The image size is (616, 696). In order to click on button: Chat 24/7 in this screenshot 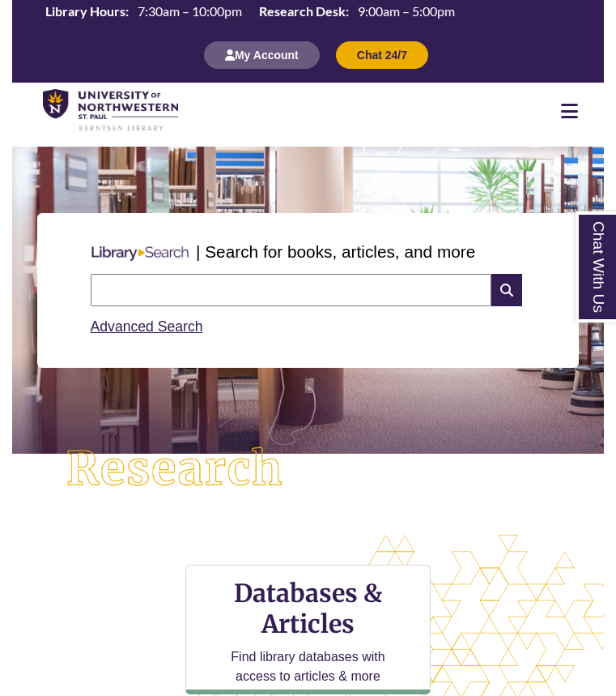, I will do `click(382, 55)`.